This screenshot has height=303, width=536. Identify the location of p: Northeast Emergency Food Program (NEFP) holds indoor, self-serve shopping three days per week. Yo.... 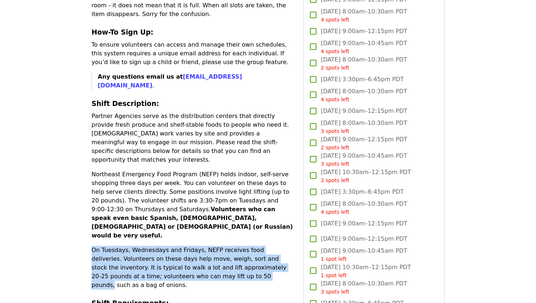
(193, 205).